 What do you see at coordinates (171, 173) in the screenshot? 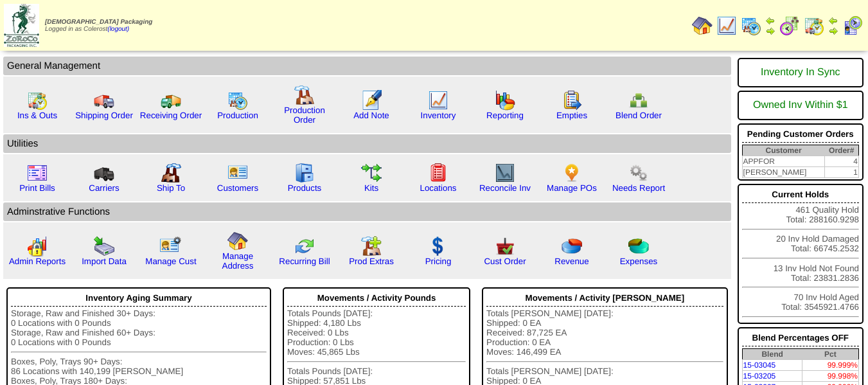
I see `img: factory2.gif` at bounding box center [171, 173].